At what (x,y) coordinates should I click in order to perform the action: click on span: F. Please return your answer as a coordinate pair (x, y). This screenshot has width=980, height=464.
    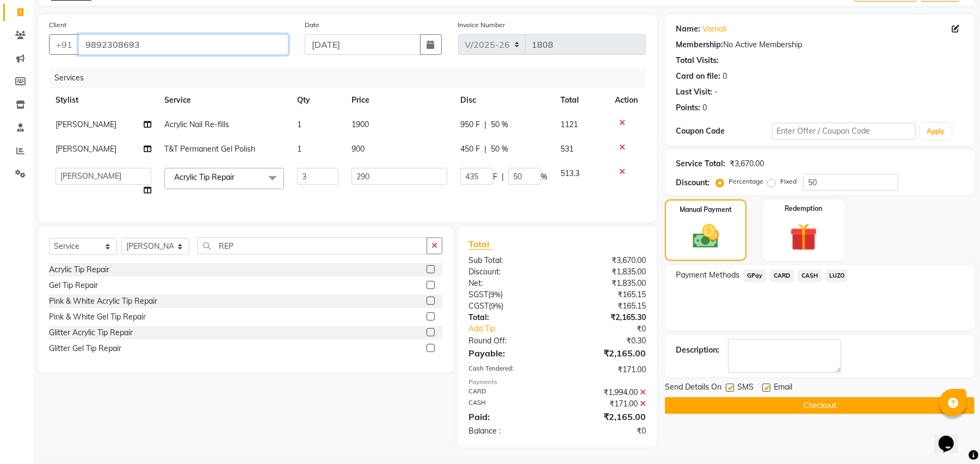
    Looking at the image, I should click on (495, 177).